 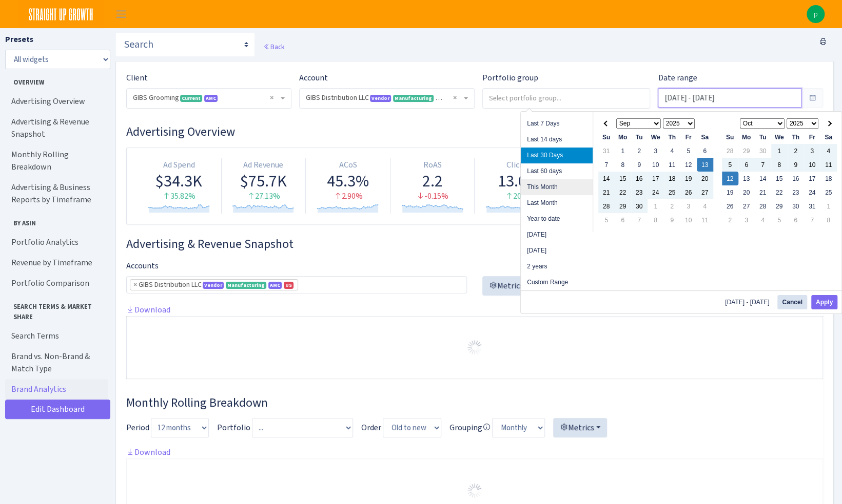 What do you see at coordinates (557, 140) in the screenshot?
I see `li: Last 14 days` at bounding box center [557, 140].